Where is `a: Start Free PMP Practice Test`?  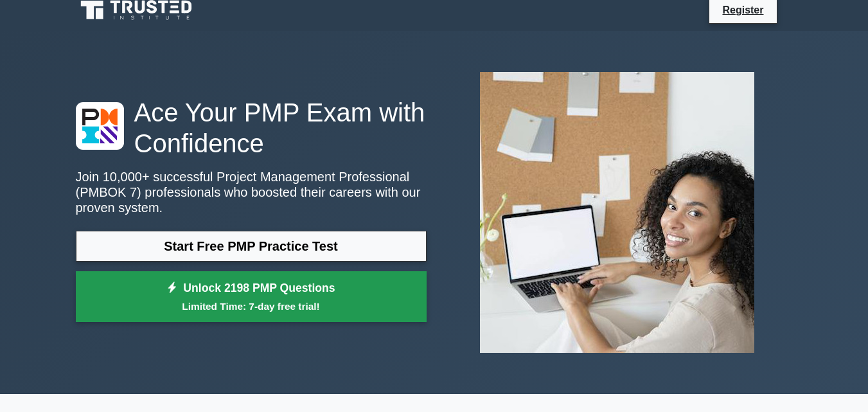 a: Start Free PMP Practice Test is located at coordinates (251, 246).